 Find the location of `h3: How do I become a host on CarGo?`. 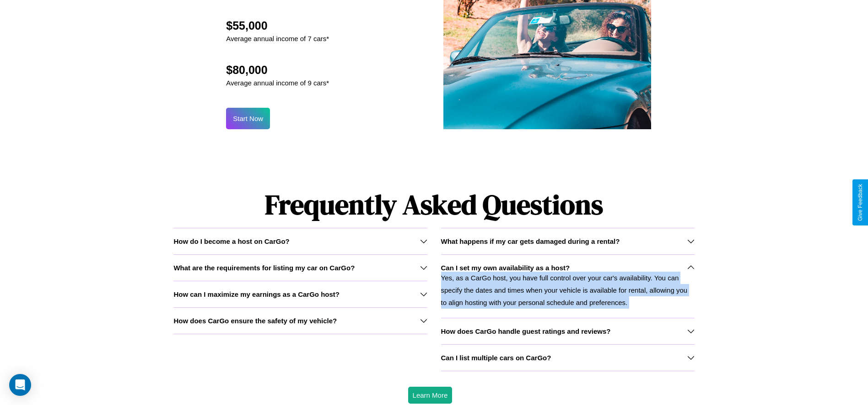

h3: How do I become a host on CarGo? is located at coordinates (231, 242).